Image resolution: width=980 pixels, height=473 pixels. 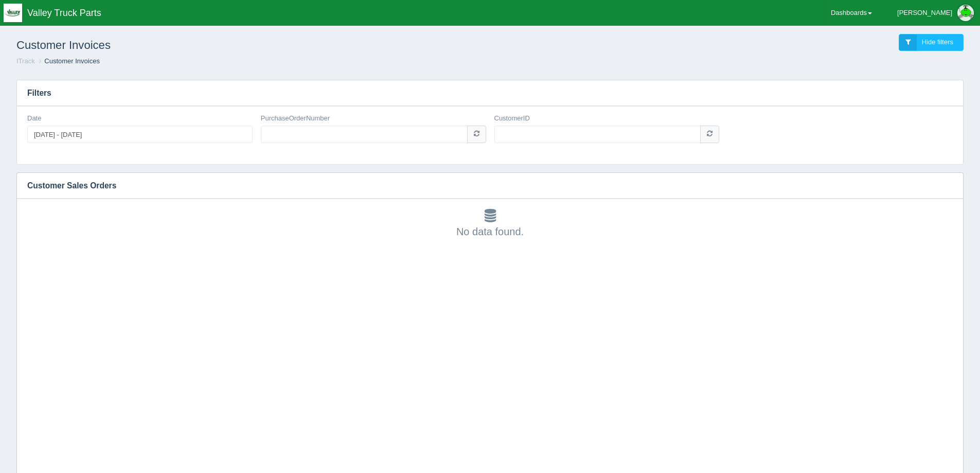 I want to click on label: PurchaseOrderNumber, so click(x=295, y=118).